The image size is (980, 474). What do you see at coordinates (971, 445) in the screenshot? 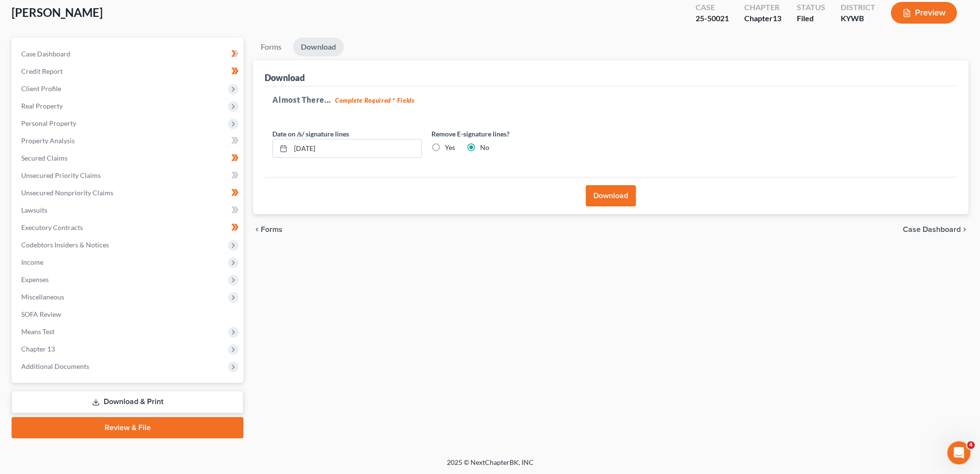
I see `span: 4` at bounding box center [971, 445].